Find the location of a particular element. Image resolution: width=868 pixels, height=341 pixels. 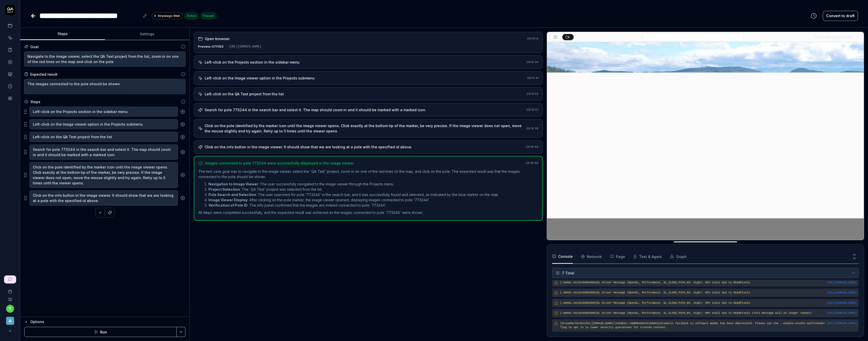

time: 09:16:07 is located at coordinates (532, 110).